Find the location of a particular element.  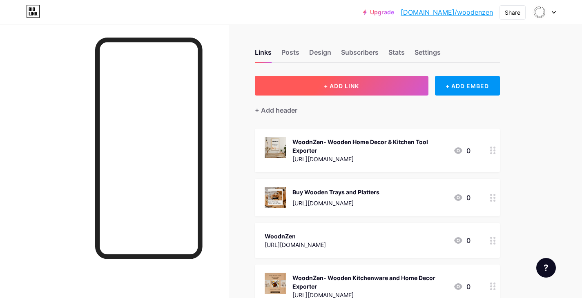

a: Upgrade is located at coordinates (379, 12).